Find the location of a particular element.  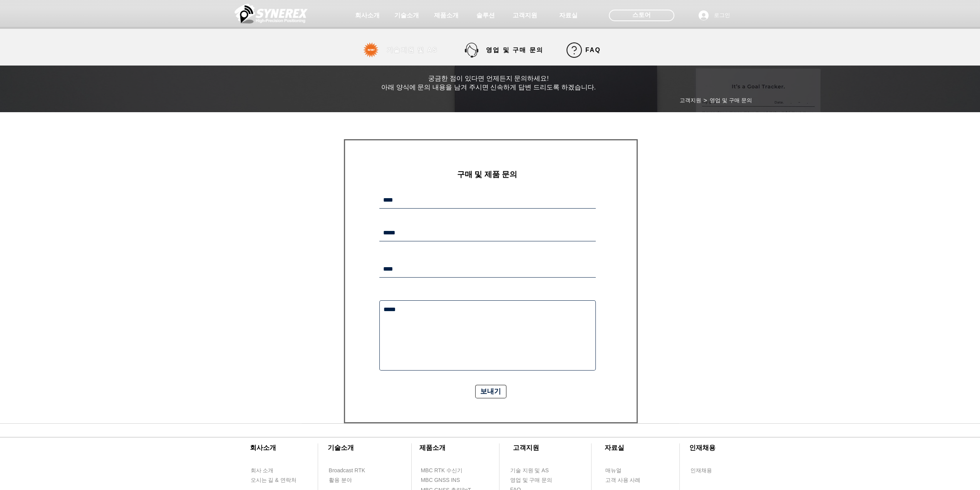

span: 기술 지원 및 AS is located at coordinates (529, 471).